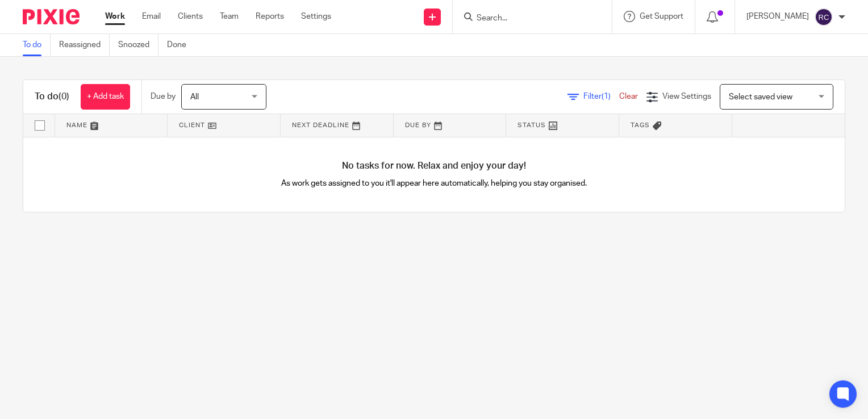  Describe the element at coordinates (629, 96) in the screenshot. I see `a: Clear` at that location.